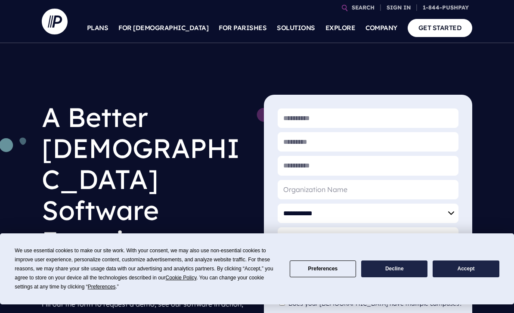 This screenshot has height=313, width=514. What do you see at coordinates (147, 268) in the screenshot?
I see `div: We use essential cookies to make our site work. With your consent, we may also use non-essential ...` at bounding box center [147, 268].